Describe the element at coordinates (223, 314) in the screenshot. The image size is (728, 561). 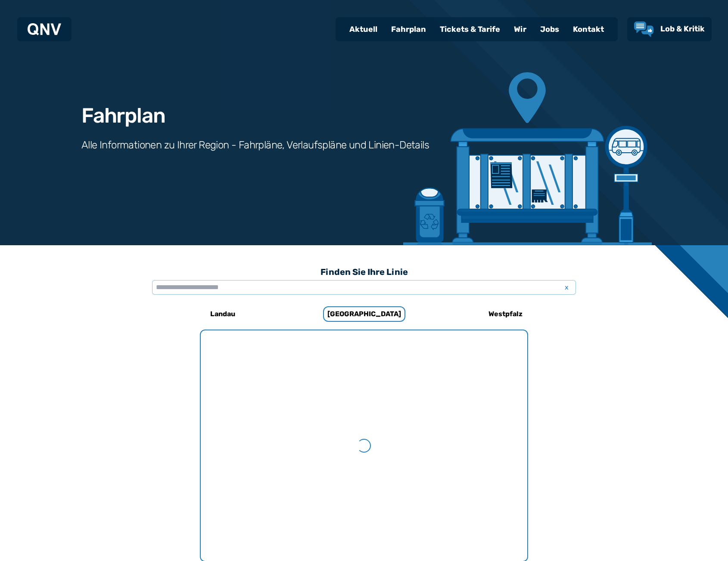
I see `h6: Landau` at that location.